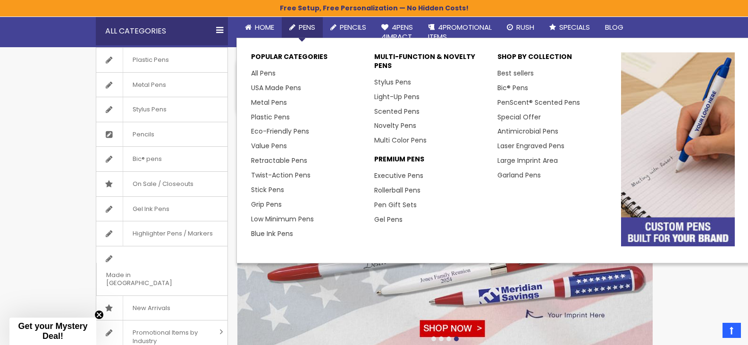 This screenshot has height=345, width=748. I want to click on span: Get your Mystery Deal!, so click(52, 331).